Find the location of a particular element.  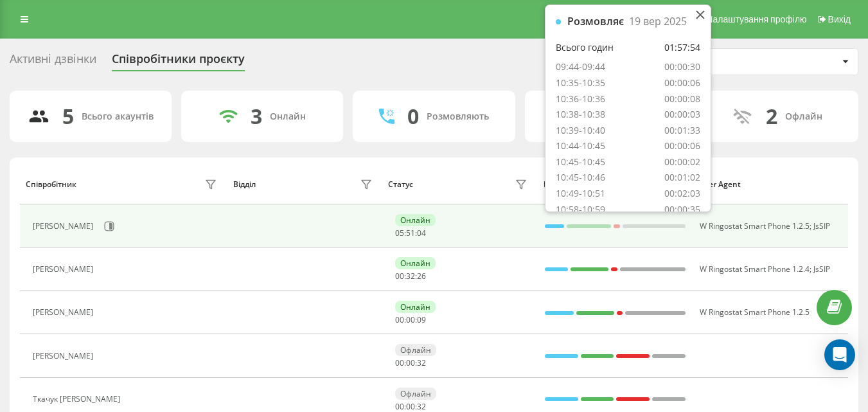

div: 10:44-10:45 is located at coordinates (580, 146).